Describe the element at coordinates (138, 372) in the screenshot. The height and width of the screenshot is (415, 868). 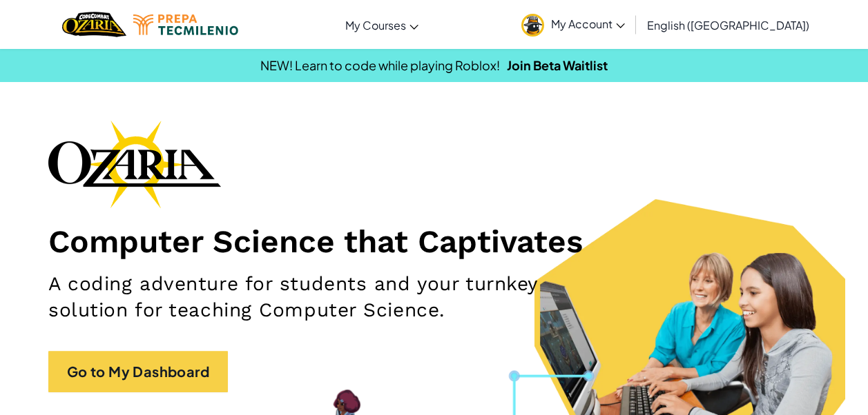
I see `a: Go to My Dashboard` at that location.